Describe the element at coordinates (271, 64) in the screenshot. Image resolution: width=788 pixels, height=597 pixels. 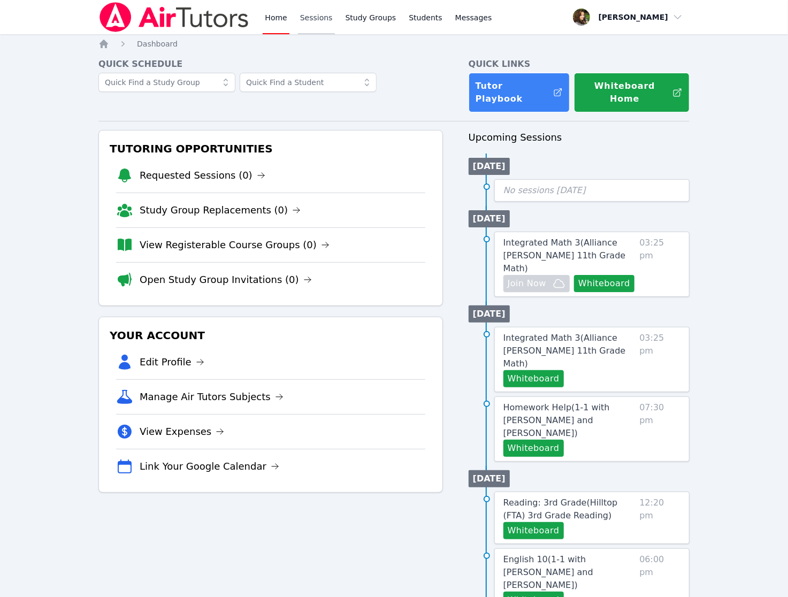
I see `h4: Quick Schedule` at that location.